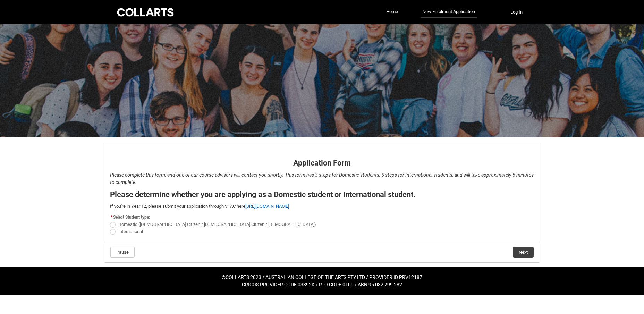 The image size is (644, 314). Describe the element at coordinates (132, 217) in the screenshot. I see `span: Select Student type:` at that location.